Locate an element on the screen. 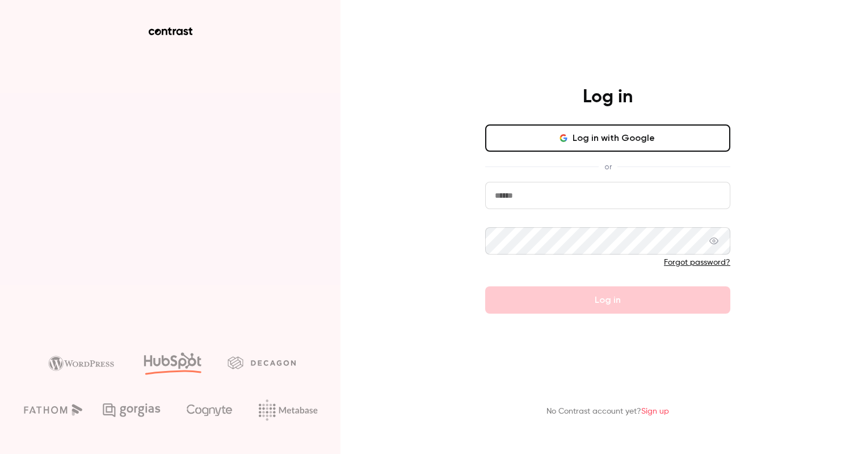  a: Sign up is located at coordinates (655, 411).